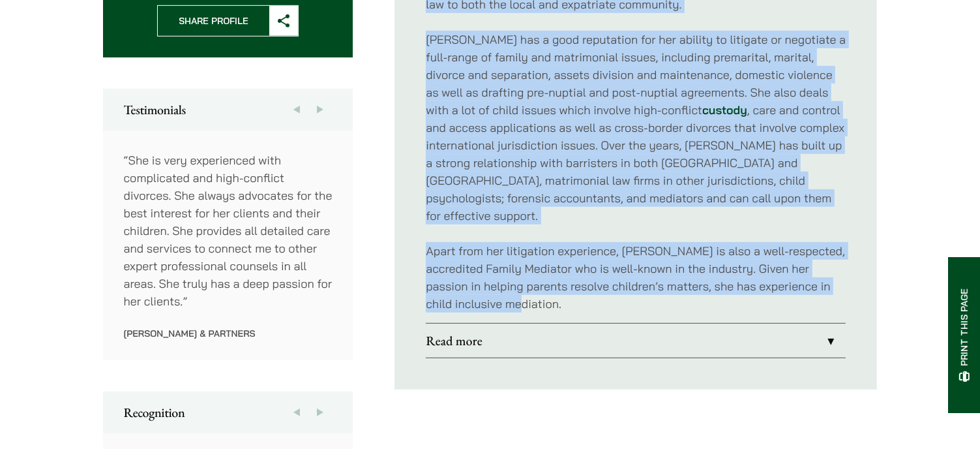 This screenshot has width=980, height=449. I want to click on p: “She is very experienced with complicated and high-conflict divorces. She always advocates for th..., so click(228, 230).